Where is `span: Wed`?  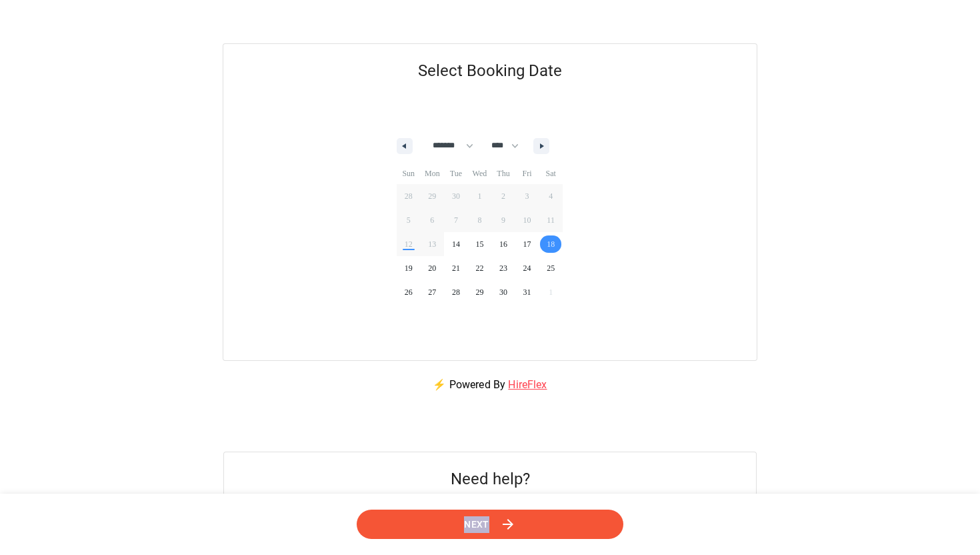
span: Wed is located at coordinates (480, 173).